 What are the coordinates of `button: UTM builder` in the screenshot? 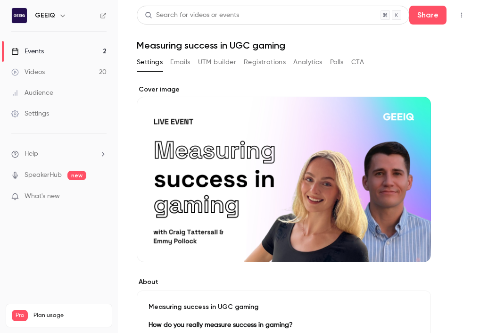 It's located at (217, 62).